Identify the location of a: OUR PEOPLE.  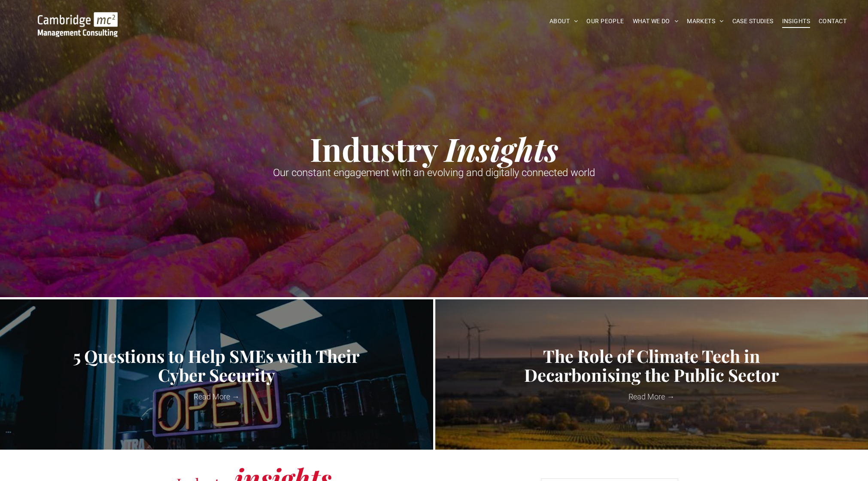
(605, 21).